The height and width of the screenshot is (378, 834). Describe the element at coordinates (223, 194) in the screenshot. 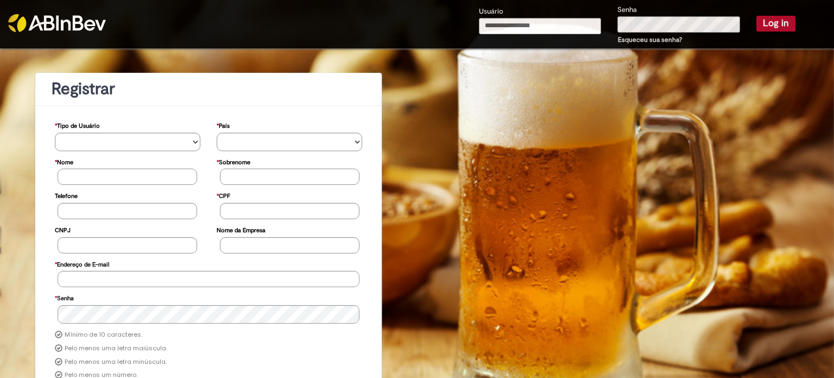

I see `label: CPF` at that location.